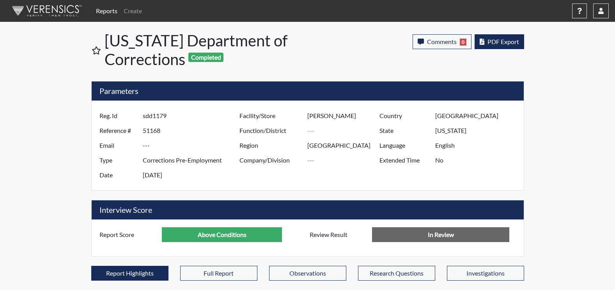 This screenshot has width=615, height=290. Describe the element at coordinates (396, 273) in the screenshot. I see `button: Research Questions` at that location.